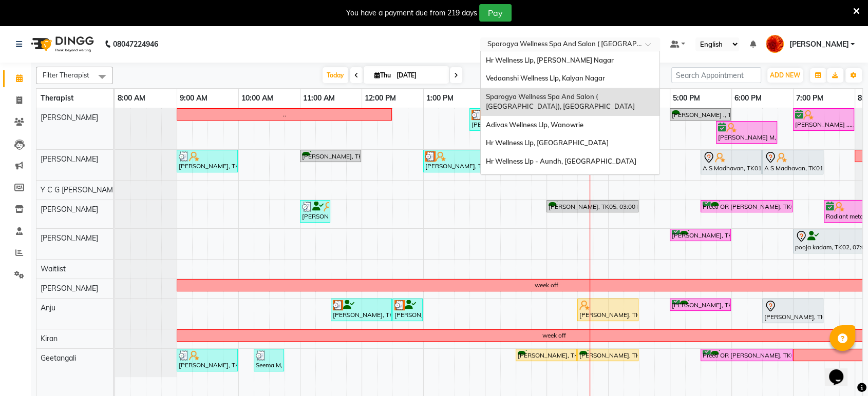 The height and width of the screenshot is (396, 868). I want to click on span: Vedaanshi Wellness Llp, Kalyan Nagar, so click(545, 78).